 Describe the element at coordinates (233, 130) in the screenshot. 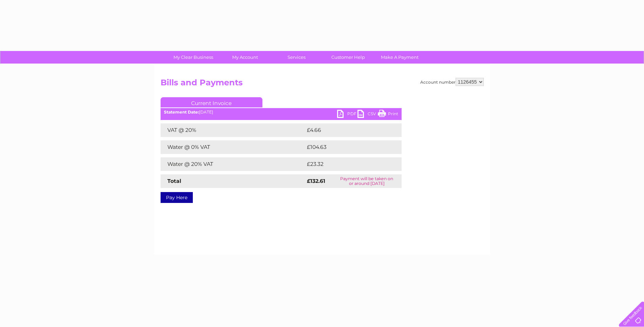

I see `td: VAT @ 20%` at that location.